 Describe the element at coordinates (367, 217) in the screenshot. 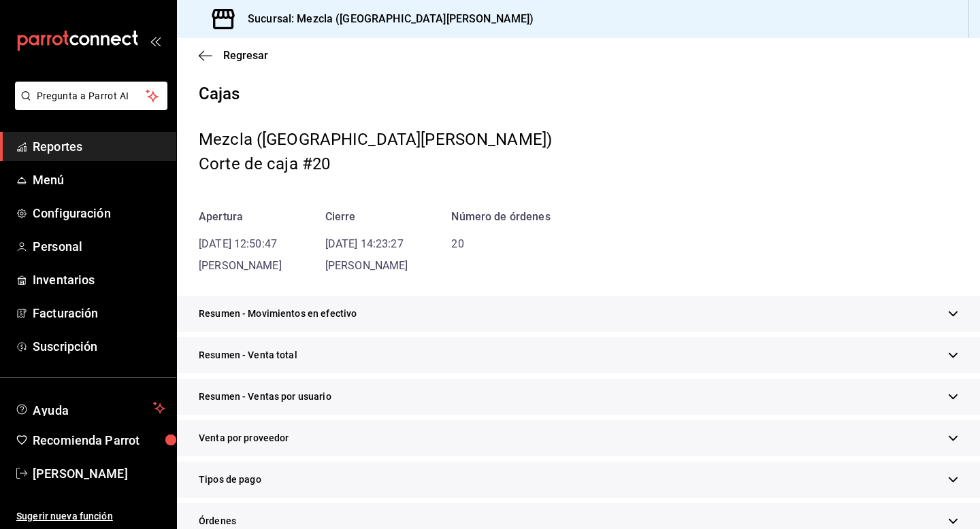

I see `div: Cierre` at that location.